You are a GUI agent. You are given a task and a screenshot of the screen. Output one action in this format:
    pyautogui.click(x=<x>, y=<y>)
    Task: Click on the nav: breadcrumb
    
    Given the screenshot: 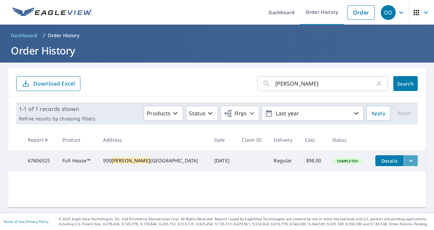 What is the action you would take?
    pyautogui.click(x=217, y=36)
    